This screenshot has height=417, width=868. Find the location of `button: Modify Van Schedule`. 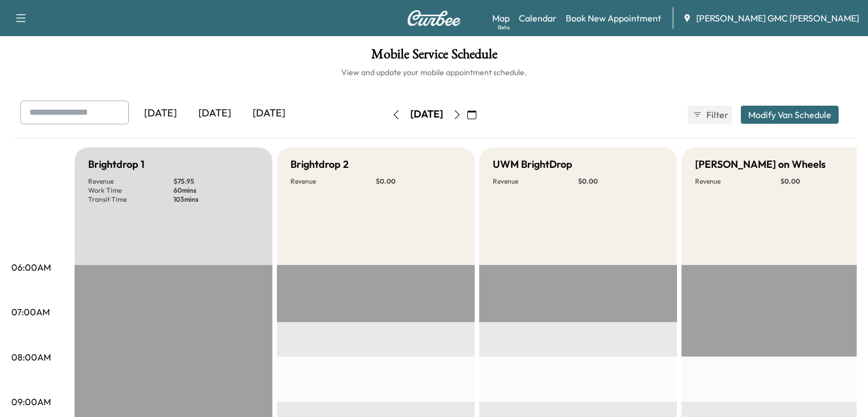

button: Modify Van Schedule is located at coordinates (789, 115).